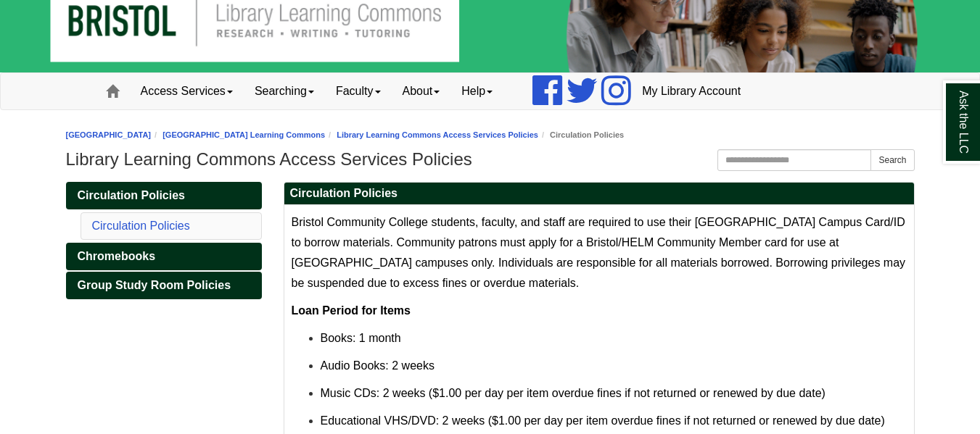  Describe the element at coordinates (164, 257) in the screenshot. I see `a: Chromebooks` at that location.